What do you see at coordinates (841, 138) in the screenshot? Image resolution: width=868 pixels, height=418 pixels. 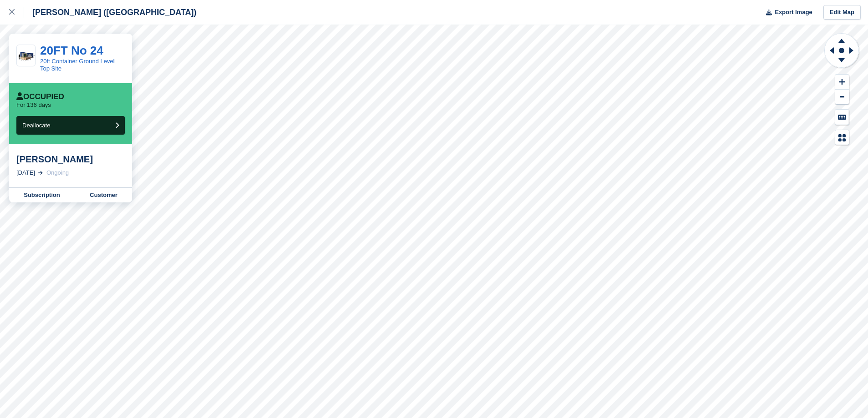 I see `button: Map Legend` at bounding box center [841, 138].